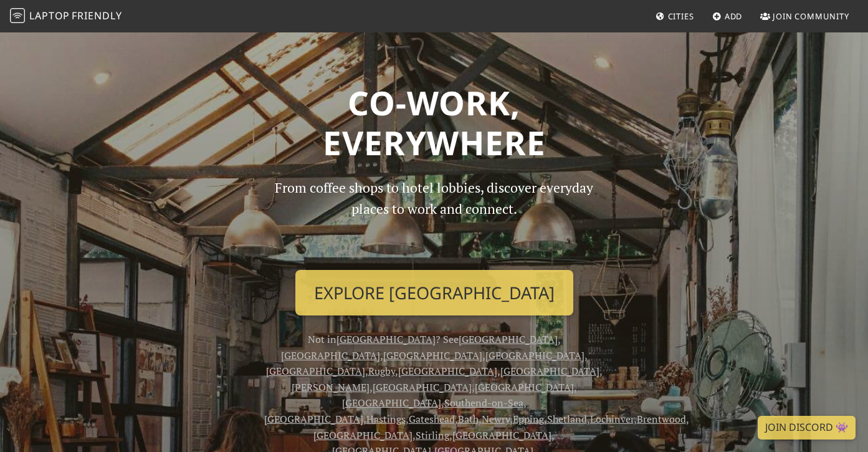 The image size is (868, 452). What do you see at coordinates (484, 403) in the screenshot?
I see `a: Southend-on-Sea` at bounding box center [484, 403].